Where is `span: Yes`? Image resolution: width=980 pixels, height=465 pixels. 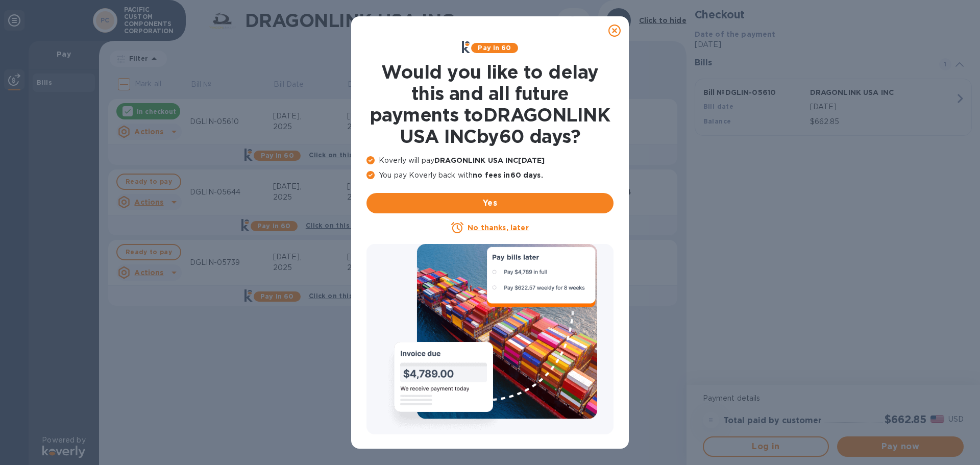
span: Yes is located at coordinates (490, 203).